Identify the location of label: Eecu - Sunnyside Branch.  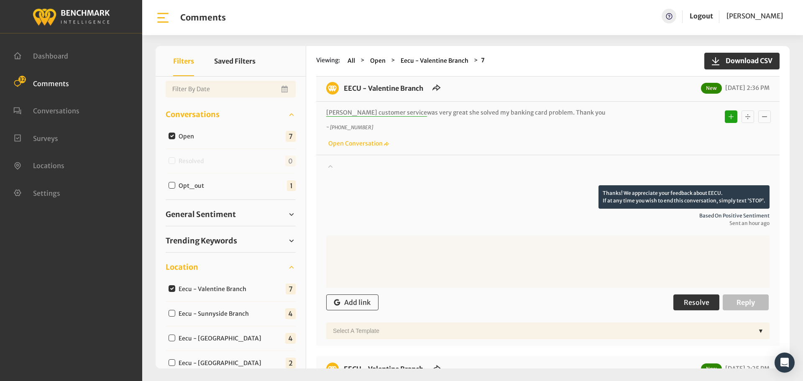
(215, 314).